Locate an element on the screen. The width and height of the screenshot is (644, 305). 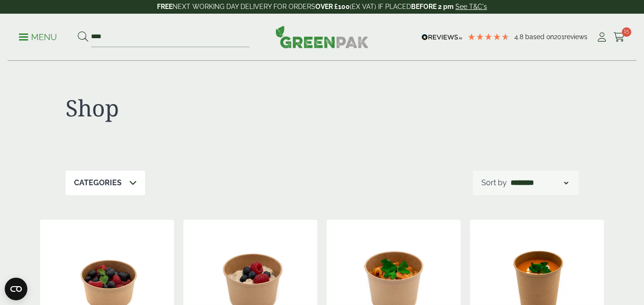
select: Shop order is located at coordinates (540, 183).